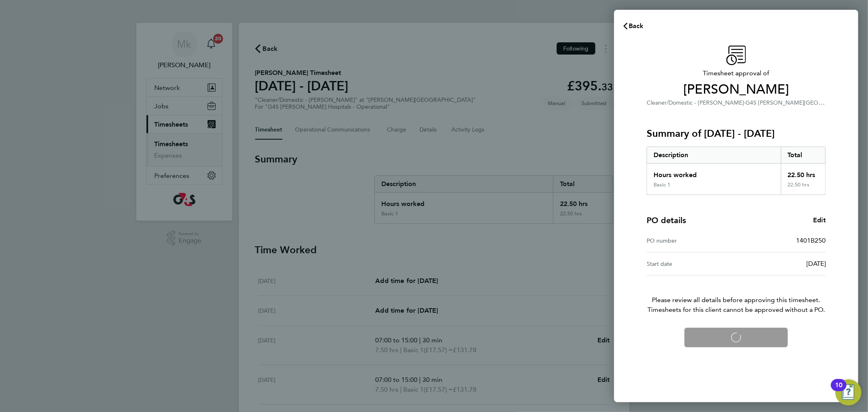  I want to click on button: Back, so click(633, 26).